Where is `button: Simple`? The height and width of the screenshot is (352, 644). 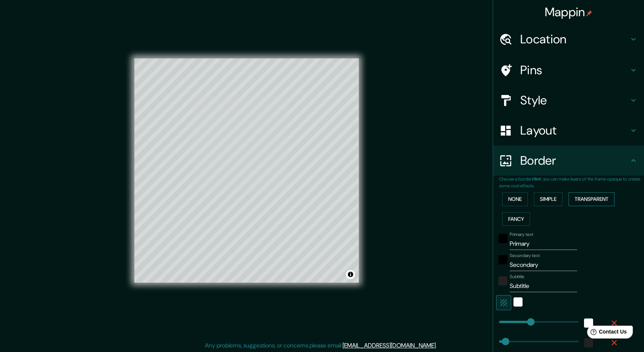 button: Simple is located at coordinates (548, 199).